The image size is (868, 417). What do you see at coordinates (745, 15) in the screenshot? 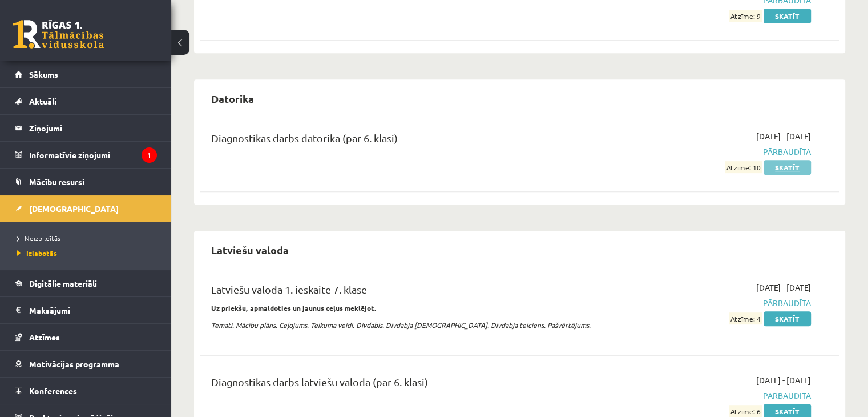
I see `span: Atzīme: 9` at bounding box center [745, 15].